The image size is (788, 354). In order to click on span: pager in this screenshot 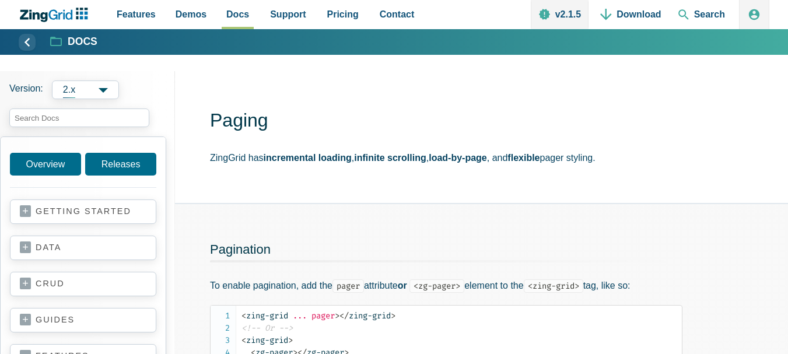, I will do `click(323, 316)`.